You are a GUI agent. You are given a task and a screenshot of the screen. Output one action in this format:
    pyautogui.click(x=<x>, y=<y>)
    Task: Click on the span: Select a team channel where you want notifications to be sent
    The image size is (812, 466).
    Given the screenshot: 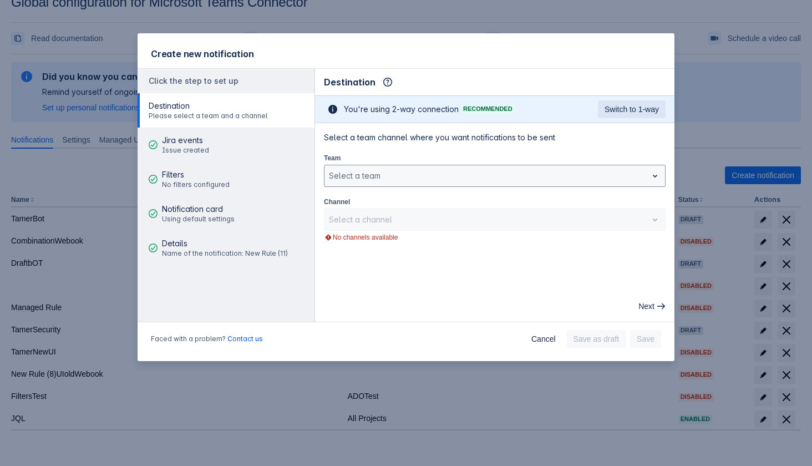 What is the action you would take?
    pyautogui.click(x=495, y=138)
    